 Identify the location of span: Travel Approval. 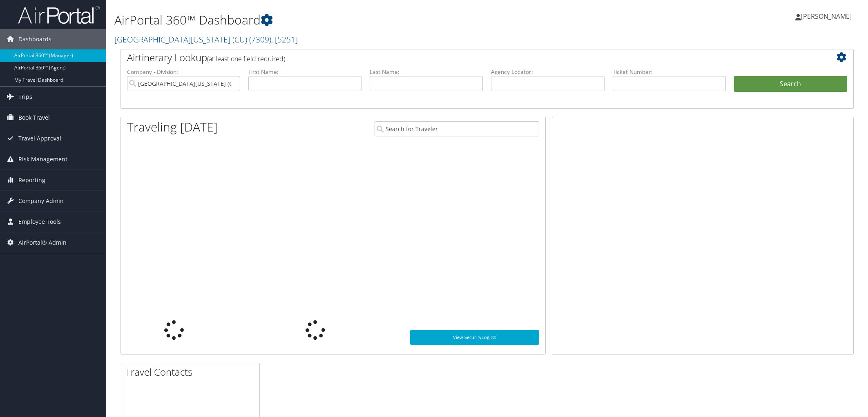
(40, 139).